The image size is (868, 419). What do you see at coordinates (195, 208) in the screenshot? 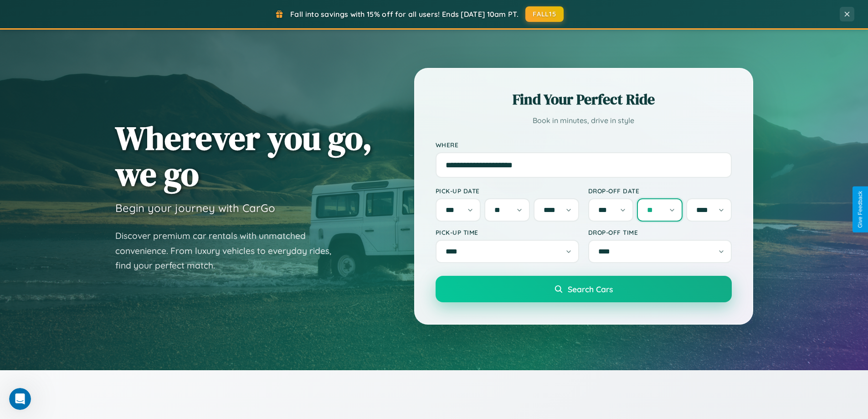
I see `h3: Begin your journey with CarGo` at bounding box center [195, 208].